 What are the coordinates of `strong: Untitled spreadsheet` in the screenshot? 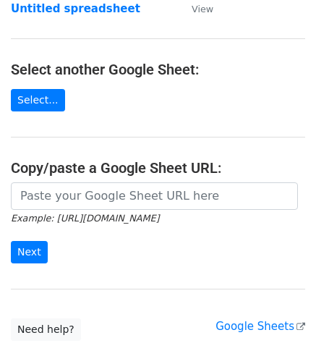 It's located at (75, 9).